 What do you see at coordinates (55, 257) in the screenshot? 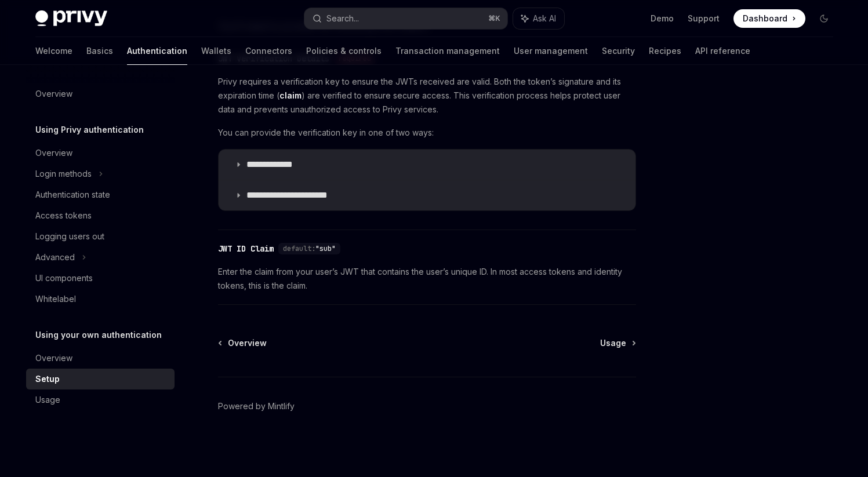
I see `div: Advanced` at bounding box center [55, 257].